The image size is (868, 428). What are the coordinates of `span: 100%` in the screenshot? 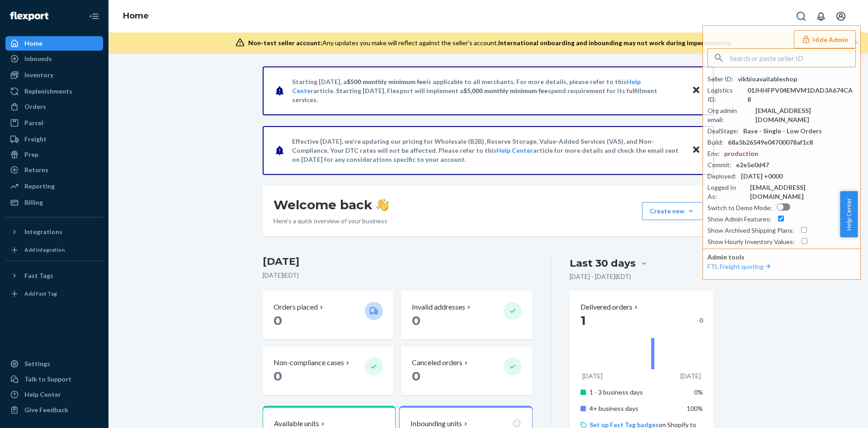 It's located at (695, 407).